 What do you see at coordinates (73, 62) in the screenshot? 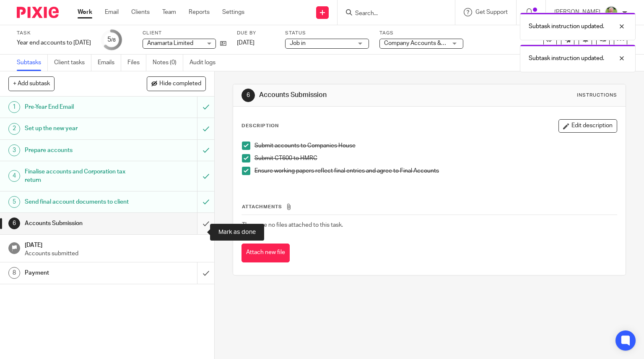
I see `a: Client tasks` at bounding box center [73, 62].